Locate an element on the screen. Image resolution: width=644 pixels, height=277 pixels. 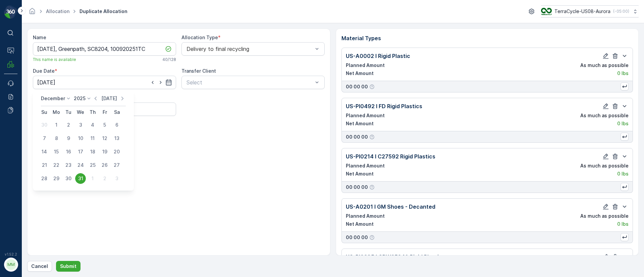
div: 29 is located at coordinates (56, 178).